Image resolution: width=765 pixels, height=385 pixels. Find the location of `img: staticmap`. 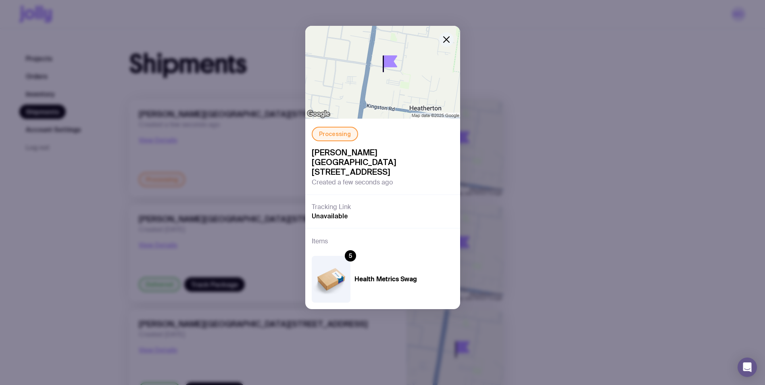

img: staticmap is located at coordinates (383, 72).